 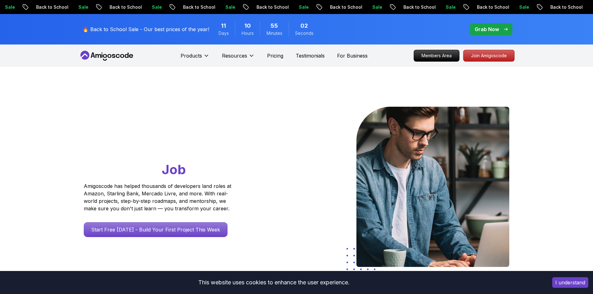 What do you see at coordinates (488, 56) in the screenshot?
I see `p: Join Amigoscode` at bounding box center [488, 56].